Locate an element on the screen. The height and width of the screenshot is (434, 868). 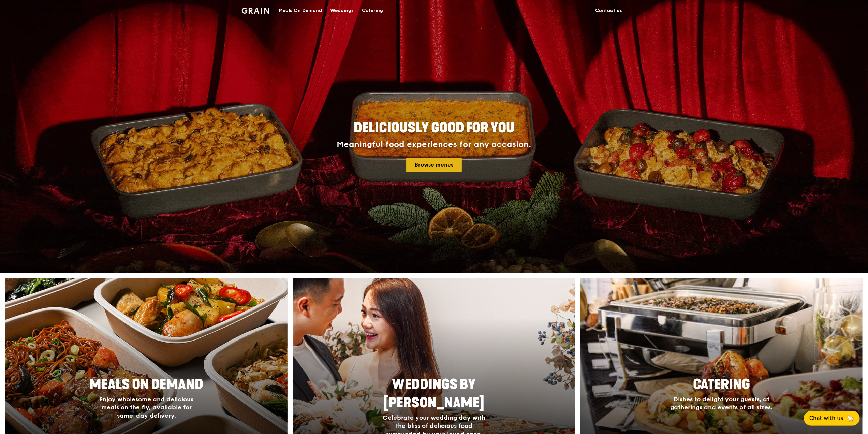
div: Meals On Demand is located at coordinates (300, 11).